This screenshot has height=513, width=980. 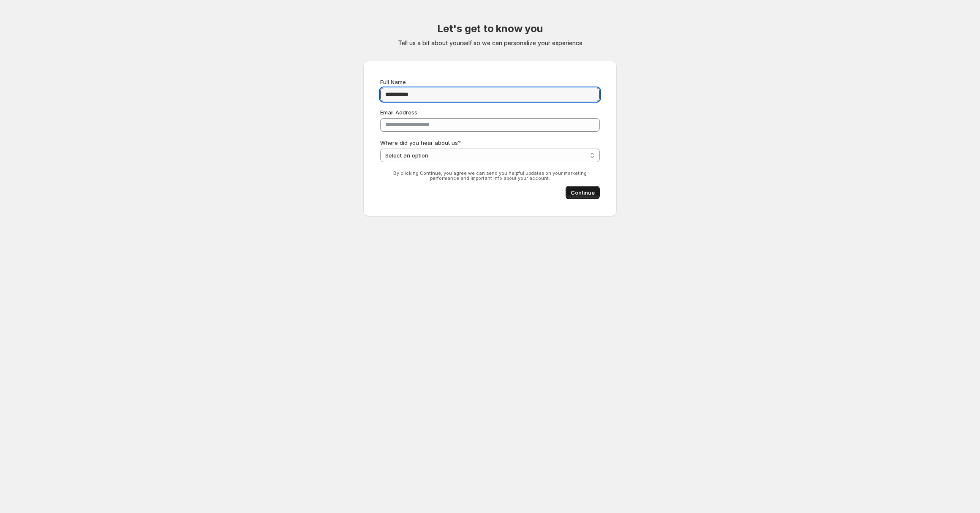 I want to click on p: Tell us a bit about yourself so we can personalize your experience, so click(x=490, y=43).